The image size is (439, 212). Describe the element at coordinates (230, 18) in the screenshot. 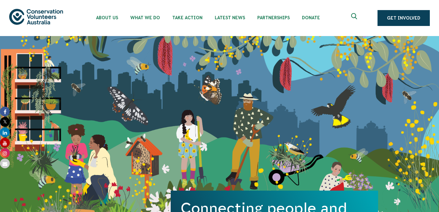

I see `span: Latest News` at that location.